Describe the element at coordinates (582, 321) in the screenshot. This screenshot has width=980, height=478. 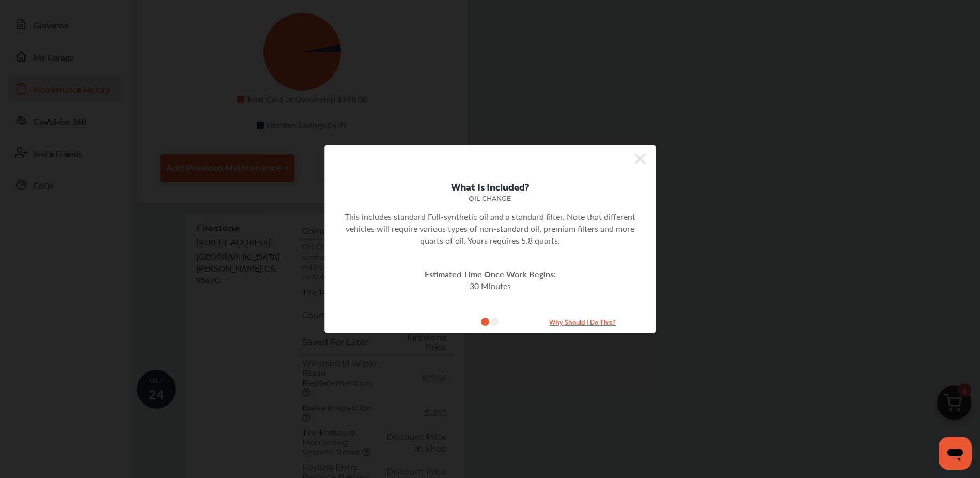
I see `small: Why Should I Do This?` at that location.